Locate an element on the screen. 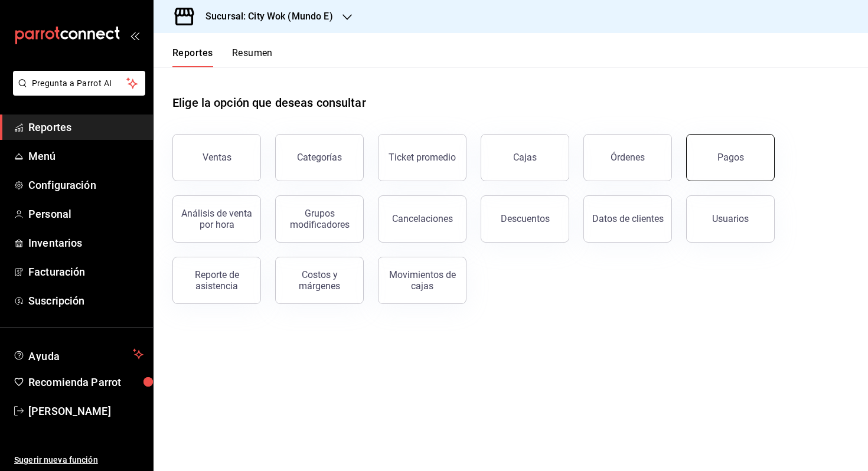 The height and width of the screenshot is (471, 868). div: Reporte de asistencia is located at coordinates (217, 280).